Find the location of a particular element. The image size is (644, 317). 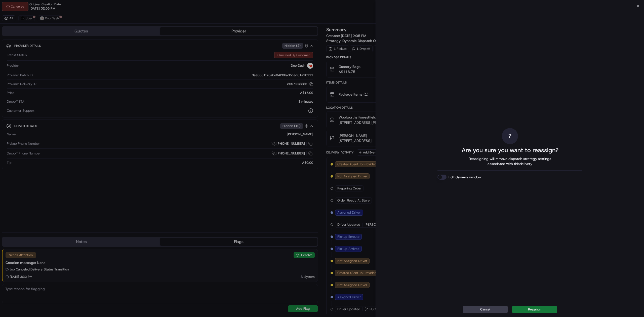

button: Cancel is located at coordinates (486, 310).